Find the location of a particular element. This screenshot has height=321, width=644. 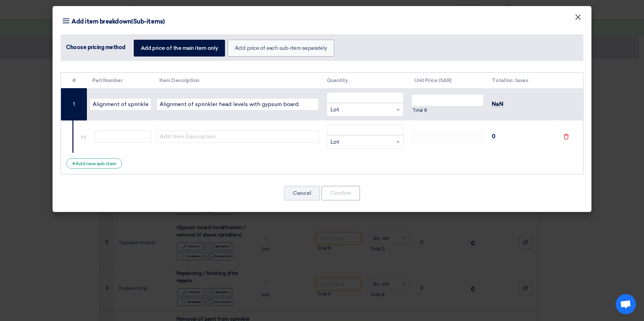

button: Cancel is located at coordinates (301, 193).